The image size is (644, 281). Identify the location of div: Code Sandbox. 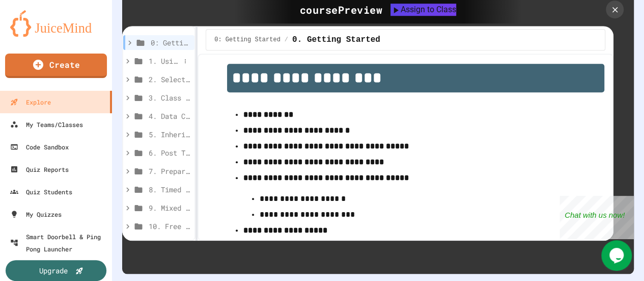
(39, 147).